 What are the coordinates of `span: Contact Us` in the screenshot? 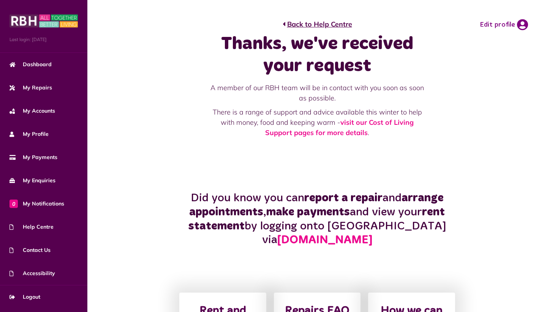 It's located at (30, 250).